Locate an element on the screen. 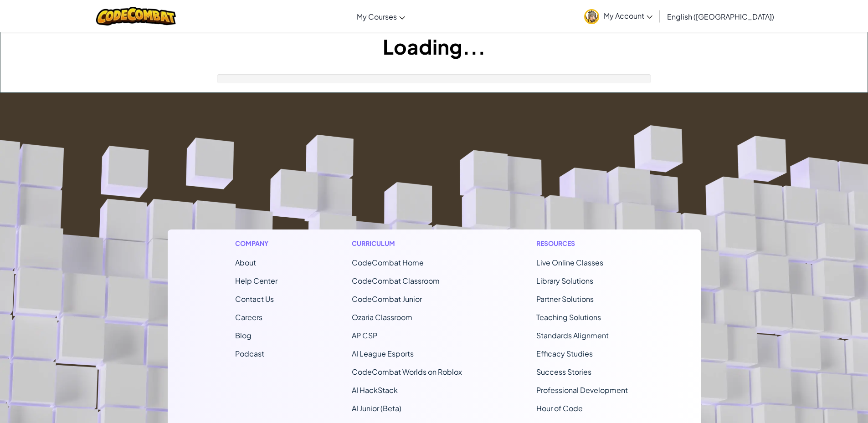 The height and width of the screenshot is (423, 868). a: Hour of Code is located at coordinates (559, 408).